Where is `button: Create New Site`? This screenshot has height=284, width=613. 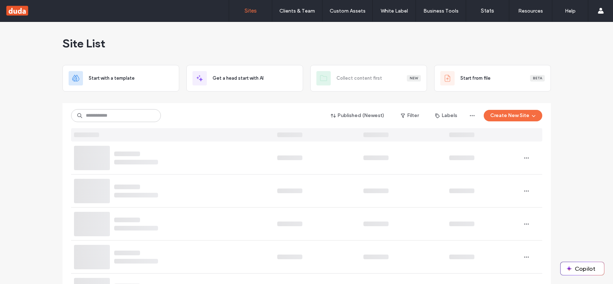
button: Create New Site is located at coordinates (513, 116).